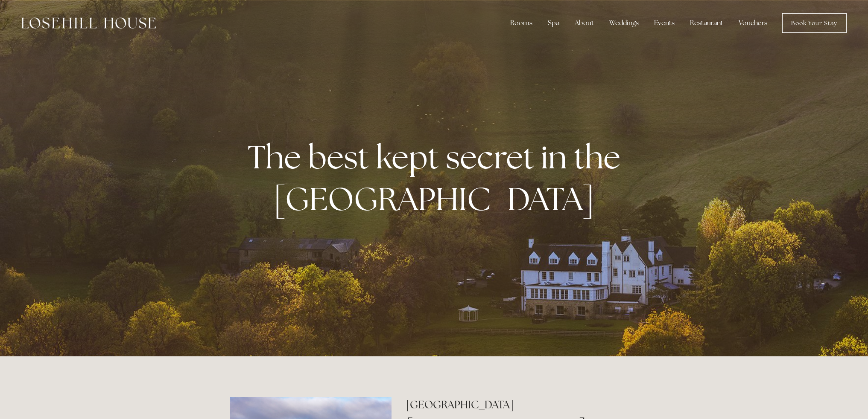 The height and width of the screenshot is (419, 868). Describe the element at coordinates (707, 23) in the screenshot. I see `div: Restaurant` at that location.